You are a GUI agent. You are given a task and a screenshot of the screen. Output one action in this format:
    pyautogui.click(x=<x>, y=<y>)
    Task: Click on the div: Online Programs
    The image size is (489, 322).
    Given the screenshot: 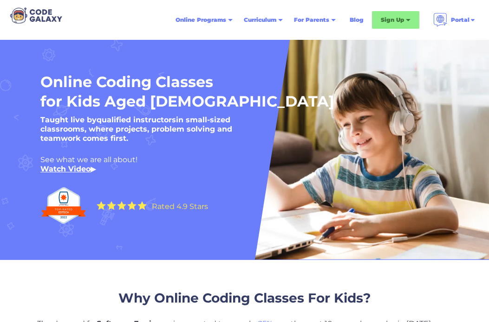 What is the action you would take?
    pyautogui.click(x=200, y=20)
    